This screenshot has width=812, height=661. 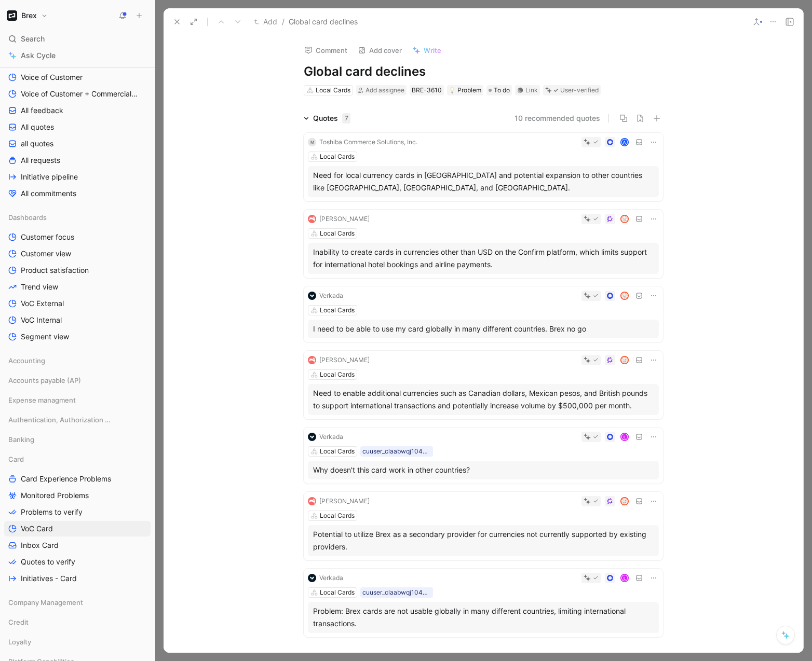 What do you see at coordinates (44, 381) in the screenshot?
I see `span: Accounts payable (AP)` at bounding box center [44, 381].